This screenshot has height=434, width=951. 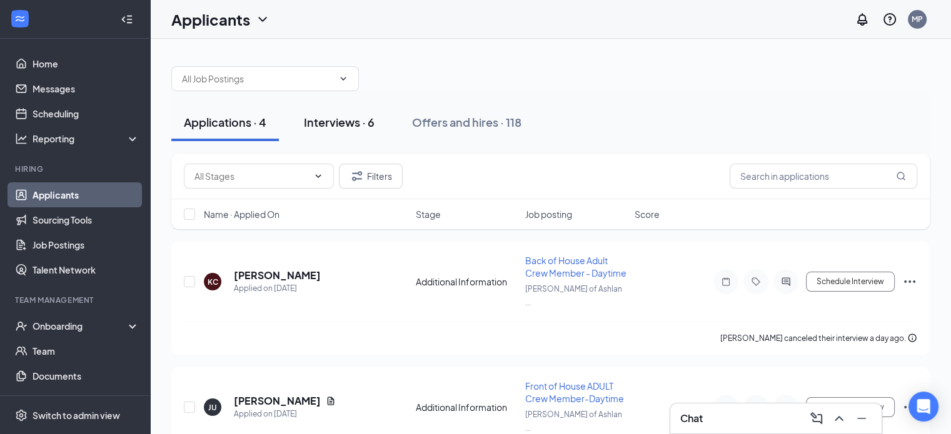 I want to click on svg: Collapse, so click(x=127, y=19).